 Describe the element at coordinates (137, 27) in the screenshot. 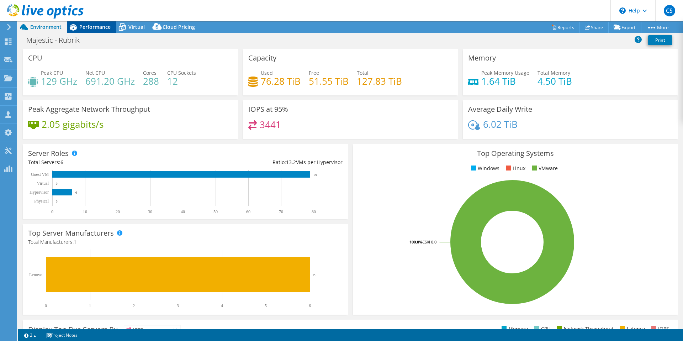

I see `span: Virtual` at that location.